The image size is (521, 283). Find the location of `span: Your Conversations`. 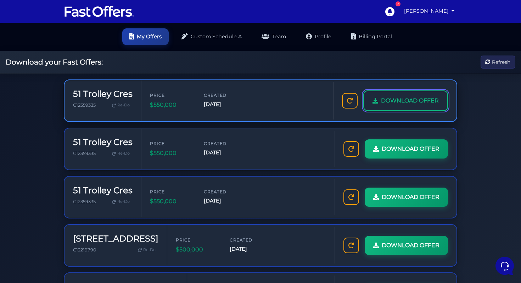

span: Your Conversations is located at coordinates (34, 43).